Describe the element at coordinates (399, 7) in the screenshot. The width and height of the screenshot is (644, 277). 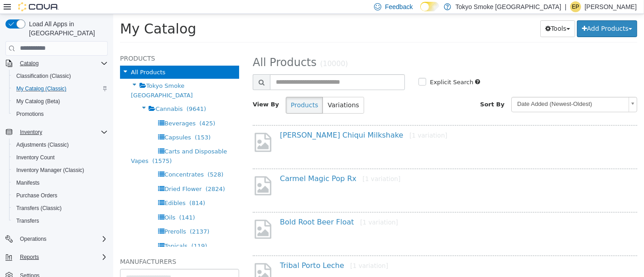
I see `span: Feedback` at that location.